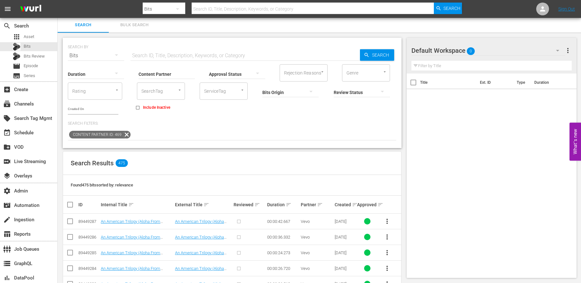  I want to click on div: 89449287, so click(89, 222).